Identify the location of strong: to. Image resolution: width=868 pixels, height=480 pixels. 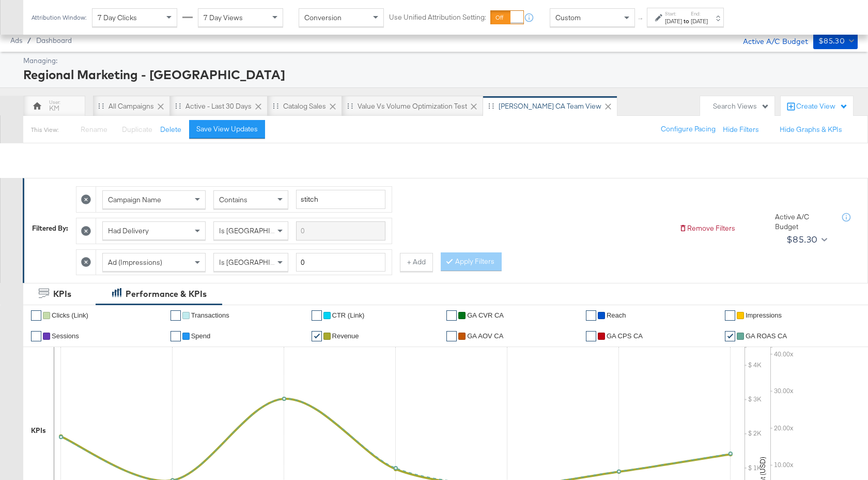
(687, 21).